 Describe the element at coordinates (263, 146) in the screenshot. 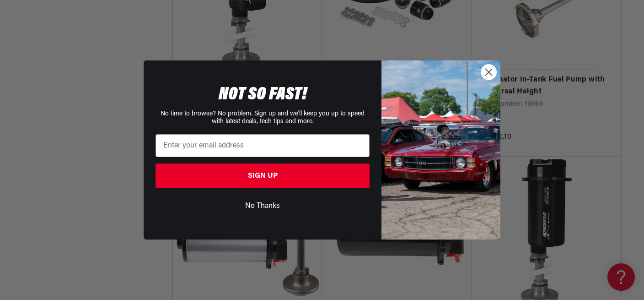

I see `input: Enter your email address` at that location.